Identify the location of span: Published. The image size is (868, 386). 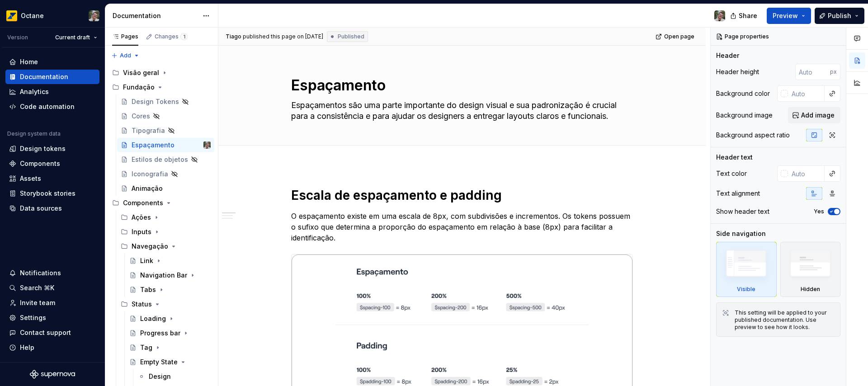
(351, 37).